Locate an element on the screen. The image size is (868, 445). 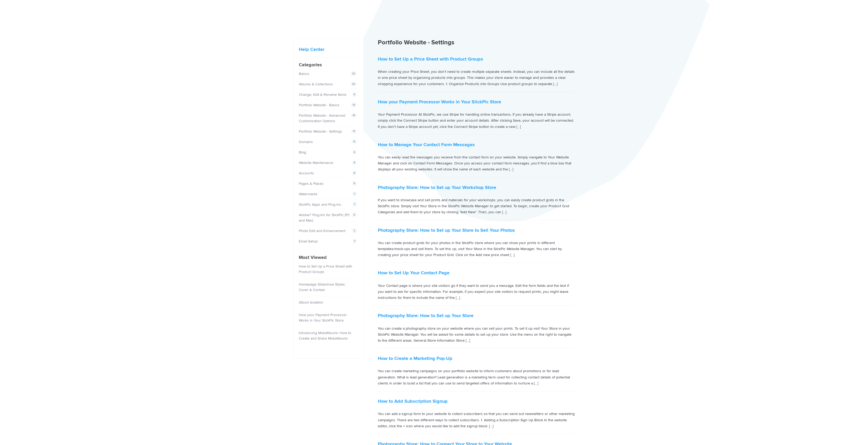
a: How to Create a Marketing Pop-Up is located at coordinates (415, 358).